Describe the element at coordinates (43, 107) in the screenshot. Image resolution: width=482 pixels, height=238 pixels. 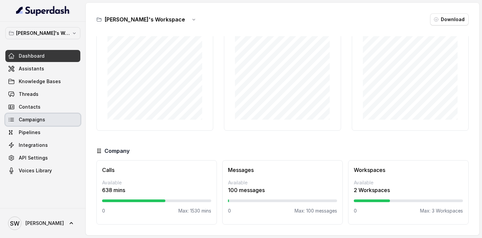
I see `a: Contacts` at that location.